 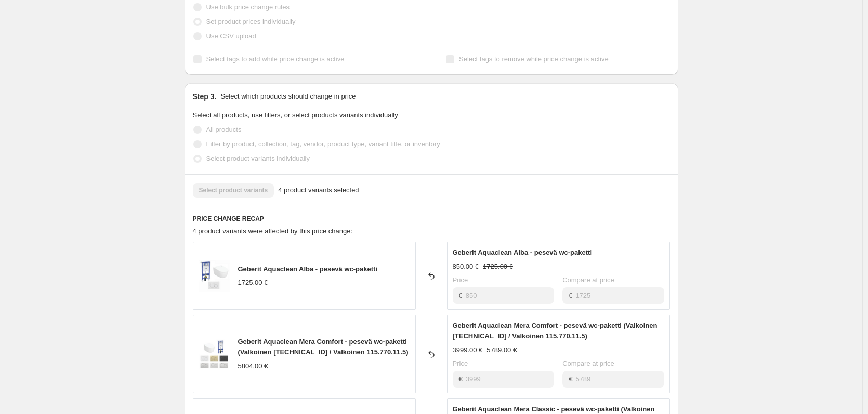 What do you see at coordinates (295, 115) in the screenshot?
I see `span: Select all products, use filters, or select products variants individually` at bounding box center [295, 115].